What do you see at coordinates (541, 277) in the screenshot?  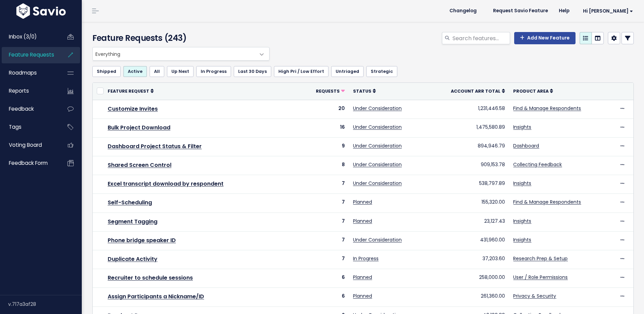 I see `a: User / Role Permissions` at bounding box center [541, 277].